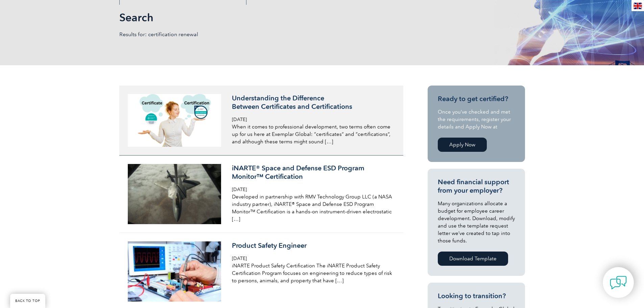 The width and height of the screenshot is (644, 308). I want to click on a: Apply Now, so click(462, 145).